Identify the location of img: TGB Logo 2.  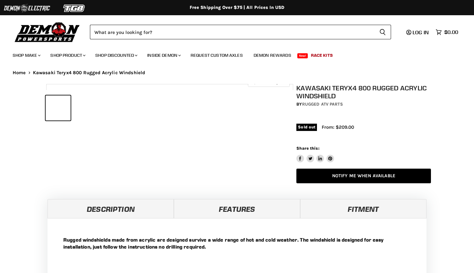
(74, 8).